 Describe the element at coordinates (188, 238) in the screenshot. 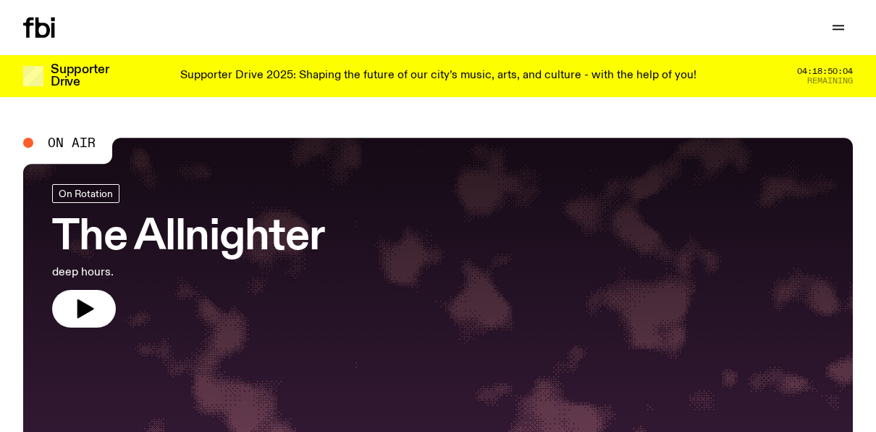

I see `h3: The Allnighter` at that location.